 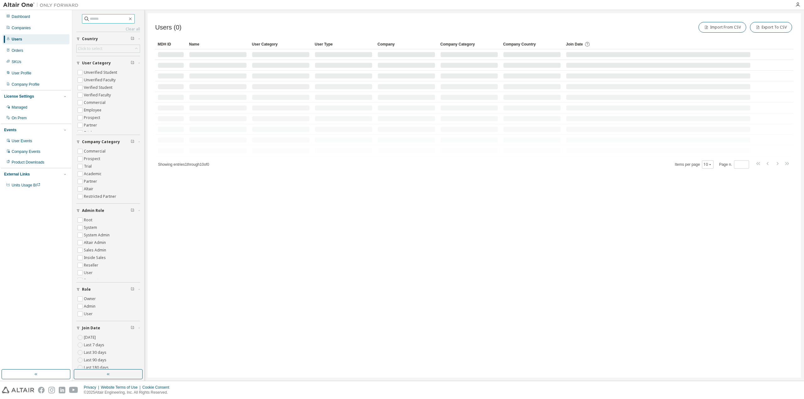 I want to click on span: Admin Role, so click(x=93, y=211).